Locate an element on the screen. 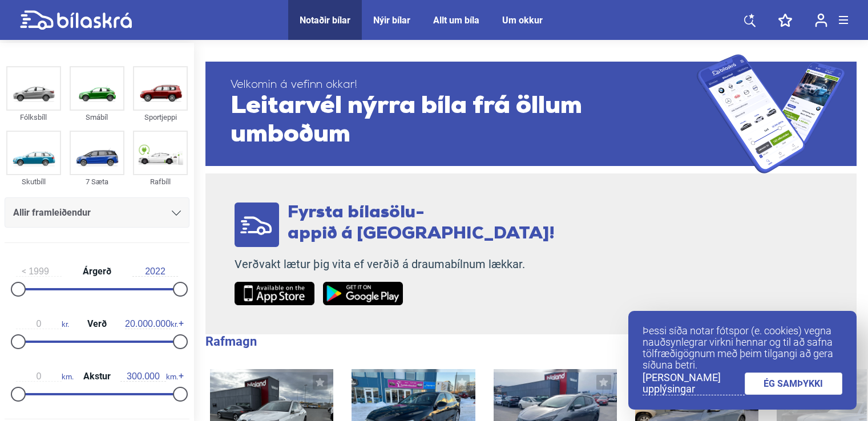 The height and width of the screenshot is (421, 868). a: Velkomin á vefinn okkar!Leitarvél nýrra bíla frá öllum umboðum is located at coordinates (531, 114).